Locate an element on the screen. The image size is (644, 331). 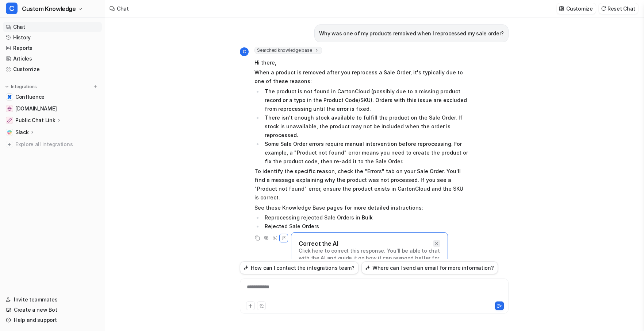
span: Explore all integrations is located at coordinates (57, 144).